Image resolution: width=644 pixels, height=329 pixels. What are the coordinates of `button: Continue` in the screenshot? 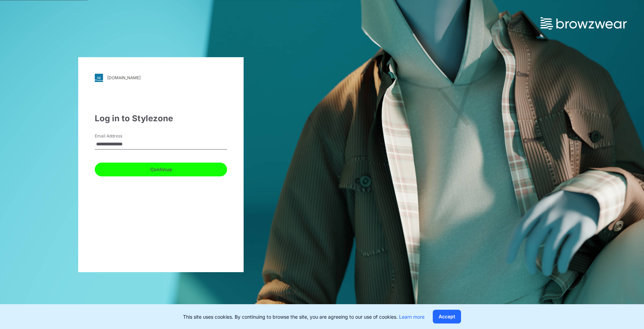 It's located at (161, 169).